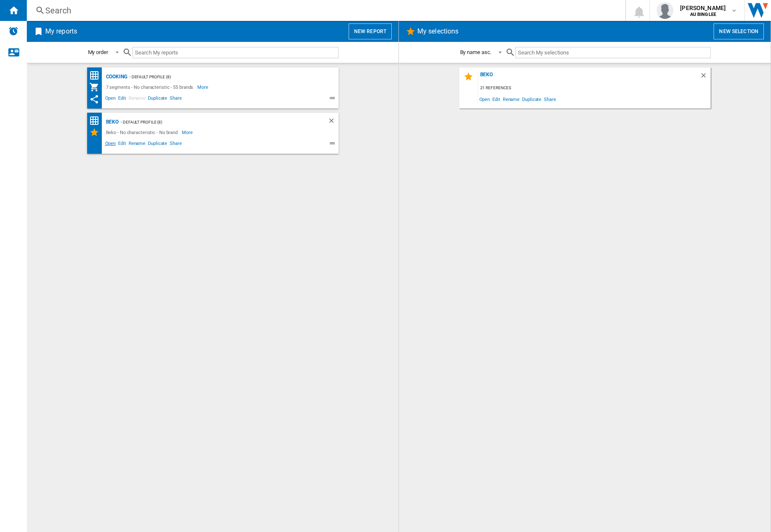  What do you see at coordinates (143, 133) in the screenshot?
I see `div: Beko - No characteristic - No brand` at bounding box center [143, 133].